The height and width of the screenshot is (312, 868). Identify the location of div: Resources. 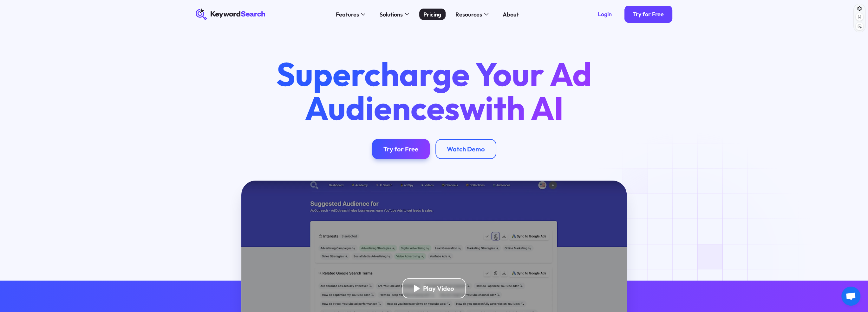
(468, 14).